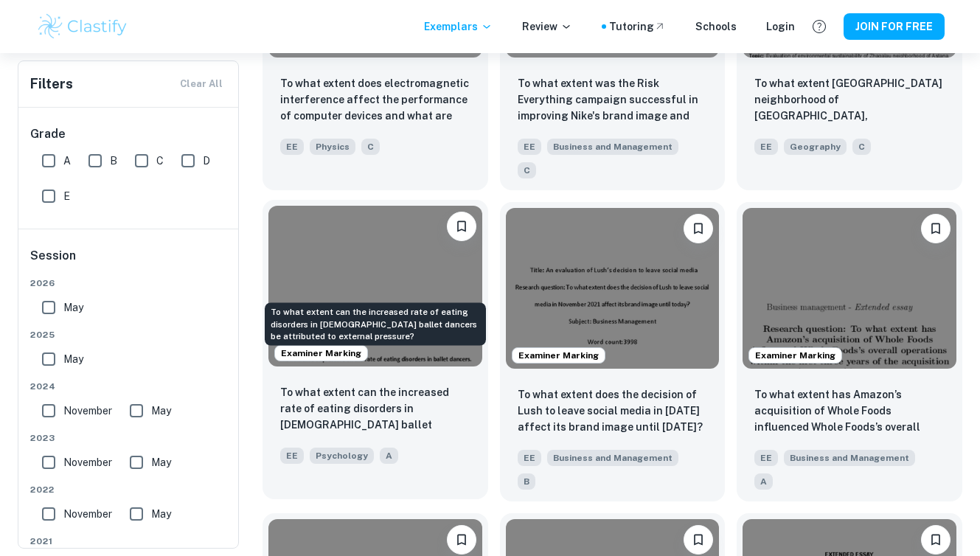  I want to click on a: Clastify logo, so click(82, 26).